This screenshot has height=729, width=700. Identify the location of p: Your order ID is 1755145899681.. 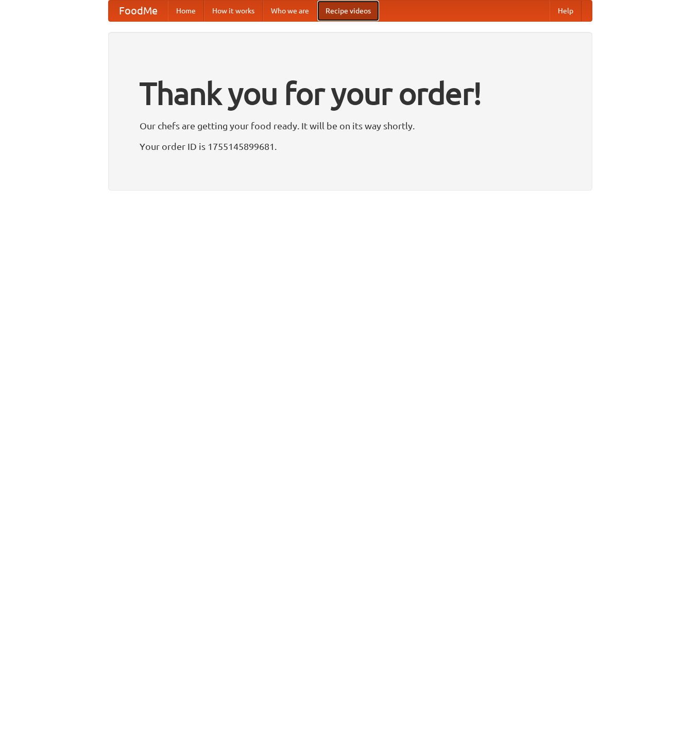
(350, 146).